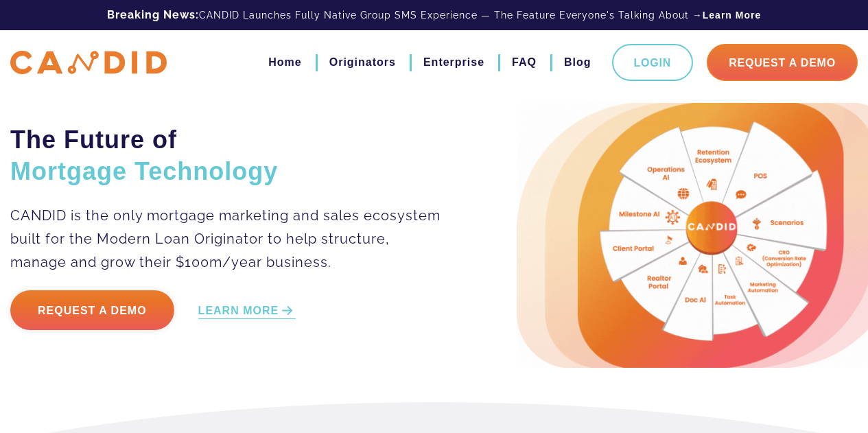 The width and height of the screenshot is (868, 433). I want to click on h2: The Future of, so click(229, 156).